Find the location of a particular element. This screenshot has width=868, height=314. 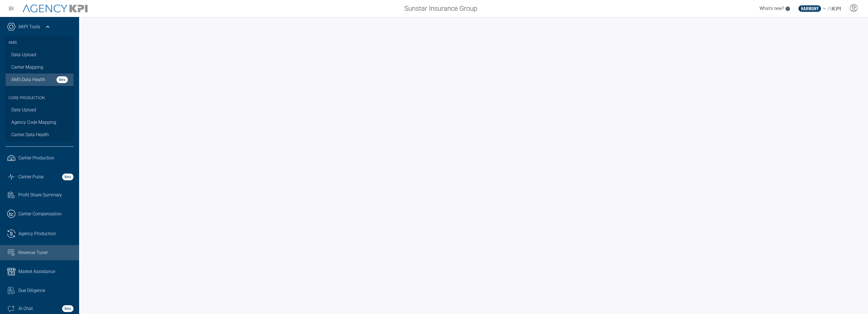

span: Carrier Pulse is located at coordinates (31, 177).